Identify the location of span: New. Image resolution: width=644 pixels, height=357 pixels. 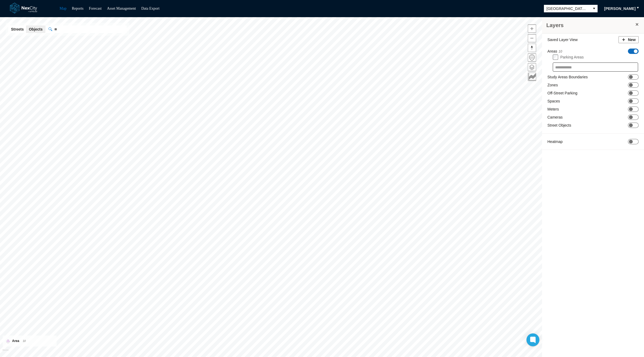
(632, 40).